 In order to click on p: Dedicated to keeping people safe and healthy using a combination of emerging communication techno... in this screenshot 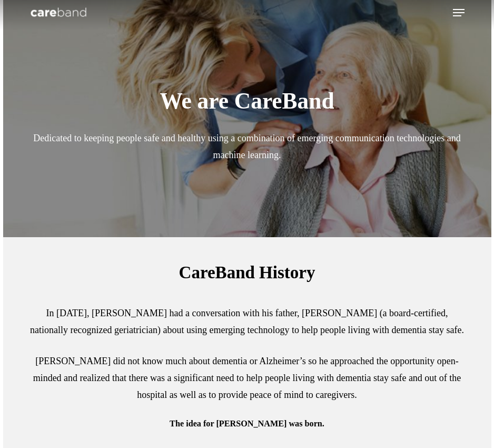, I will do `click(247, 147)`.